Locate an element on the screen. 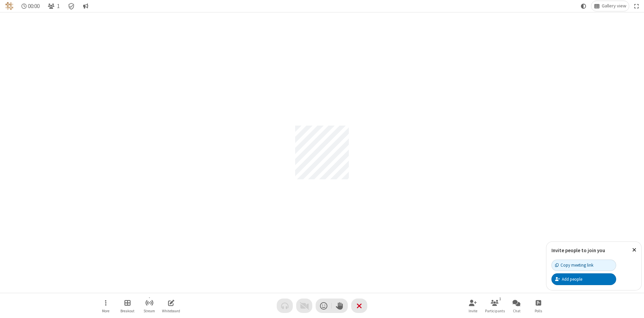  span: Breakout is located at coordinates (127, 311).